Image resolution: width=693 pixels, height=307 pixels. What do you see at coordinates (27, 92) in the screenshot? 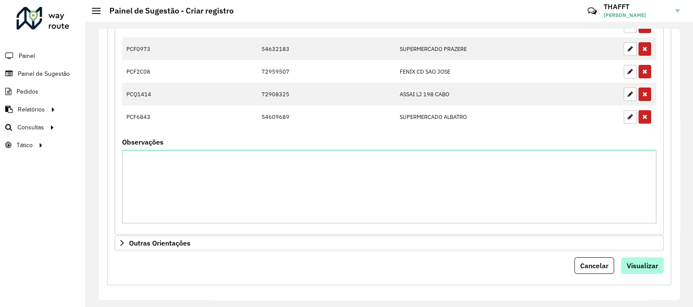
I see `span: Pedidos` at bounding box center [27, 92].